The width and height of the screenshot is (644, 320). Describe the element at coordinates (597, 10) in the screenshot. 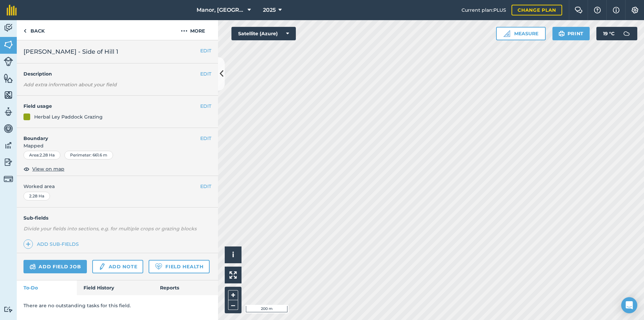

I see `img: A question mark icon` at that location.